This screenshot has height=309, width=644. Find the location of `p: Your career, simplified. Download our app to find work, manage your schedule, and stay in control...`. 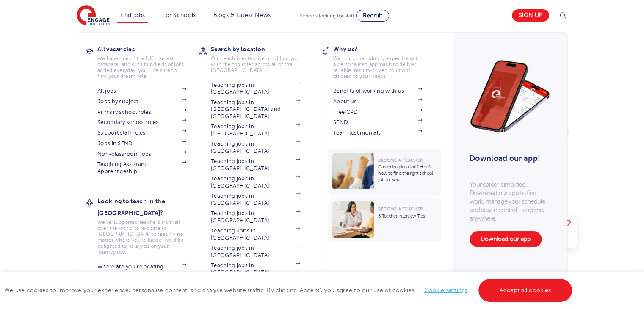

p: Your career, simplified. Download our app to find work, manage your schedule, and stay in control... is located at coordinates (510, 201).